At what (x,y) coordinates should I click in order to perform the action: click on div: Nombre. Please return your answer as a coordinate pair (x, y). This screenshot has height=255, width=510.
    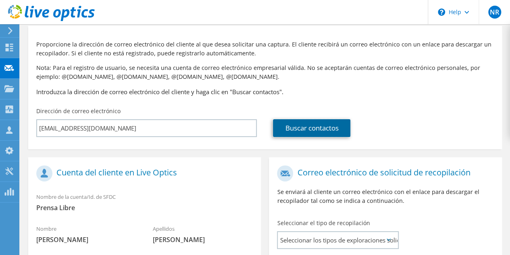
    Looking at the image, I should click on (86, 234).